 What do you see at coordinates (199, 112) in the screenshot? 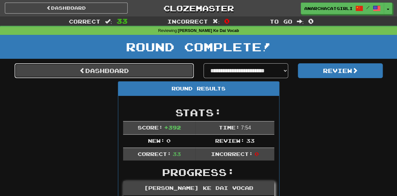
I see `h2: Stats:` at bounding box center [199, 112].